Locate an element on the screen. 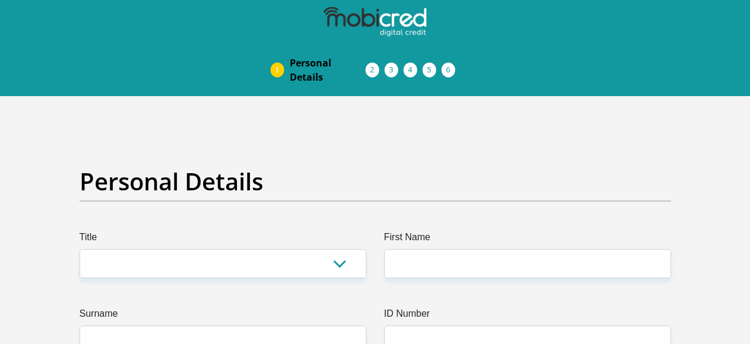 The height and width of the screenshot is (344, 750). label: Surname is located at coordinates (223, 317).